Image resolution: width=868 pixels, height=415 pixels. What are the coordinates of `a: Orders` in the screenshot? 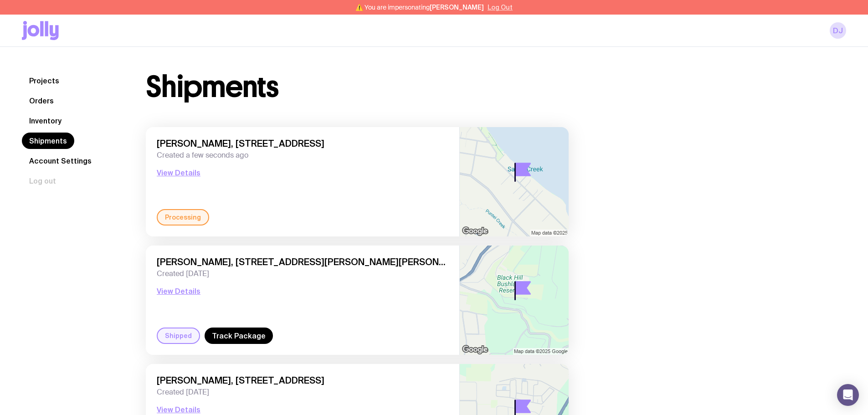 It's located at (42, 101).